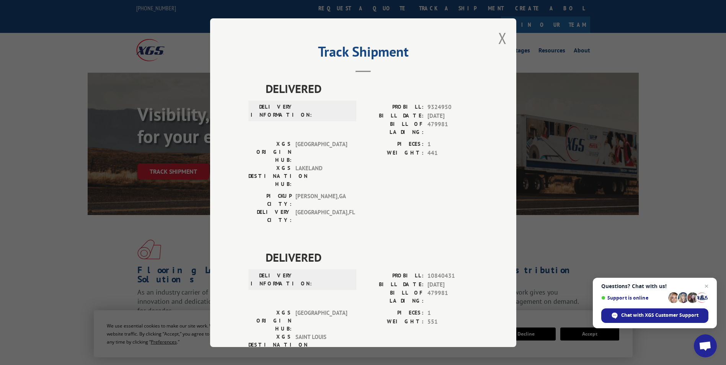 The height and width of the screenshot is (365, 726). I want to click on span: Close chat, so click(706, 286).